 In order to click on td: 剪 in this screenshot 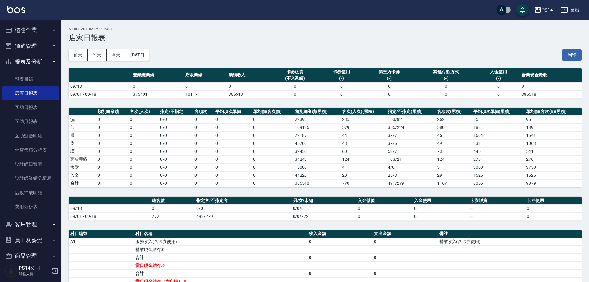, I will do `click(82, 127)`.